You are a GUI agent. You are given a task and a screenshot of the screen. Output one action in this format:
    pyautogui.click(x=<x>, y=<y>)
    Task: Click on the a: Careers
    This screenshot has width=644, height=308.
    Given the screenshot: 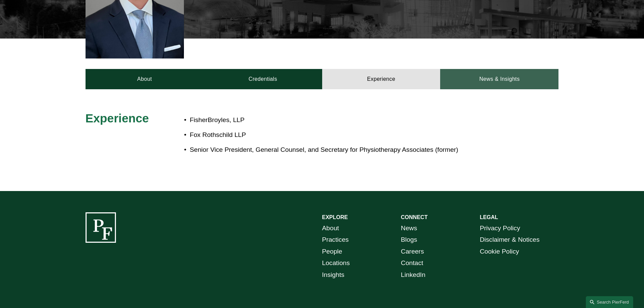 What is the action you would take?
    pyautogui.click(x=413, y=252)
    